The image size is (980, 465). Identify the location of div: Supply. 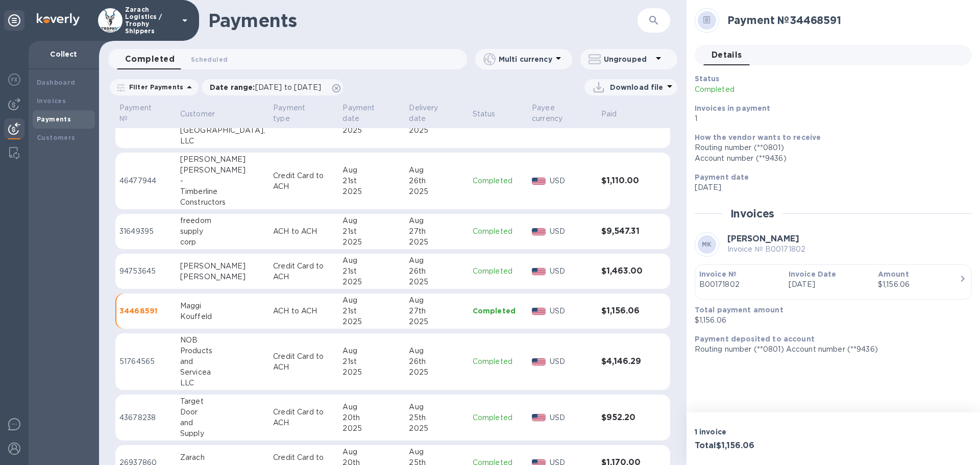
(222, 433).